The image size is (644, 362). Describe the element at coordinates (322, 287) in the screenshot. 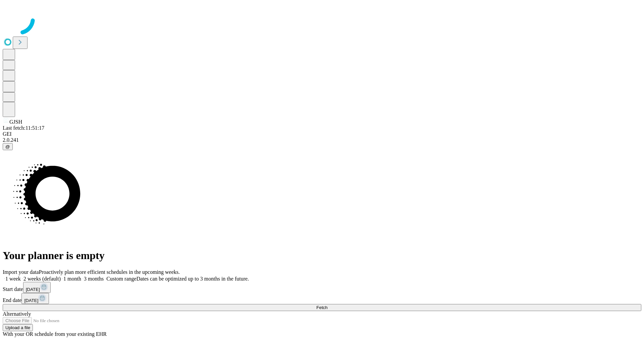

I see `div: Start date` at that location.